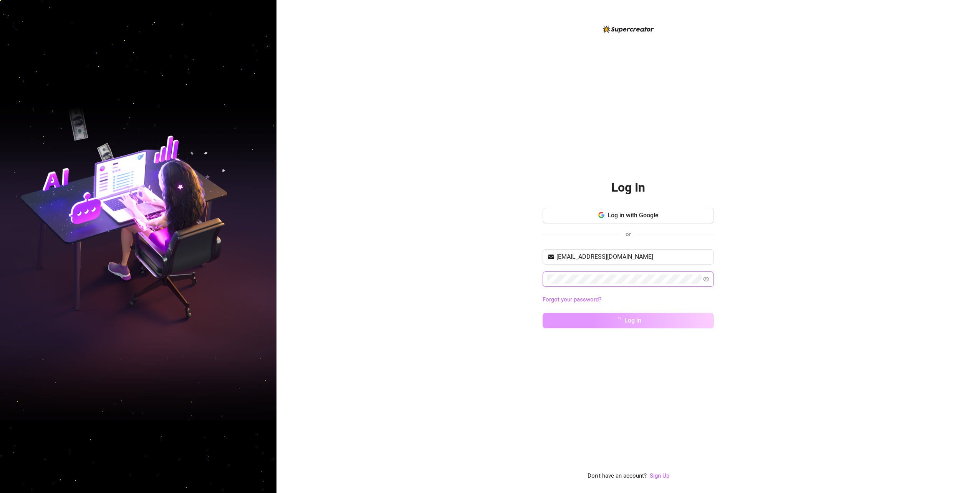 The width and height of the screenshot is (980, 493). What do you see at coordinates (628, 188) in the screenshot?
I see `h2: Log In` at bounding box center [628, 188].